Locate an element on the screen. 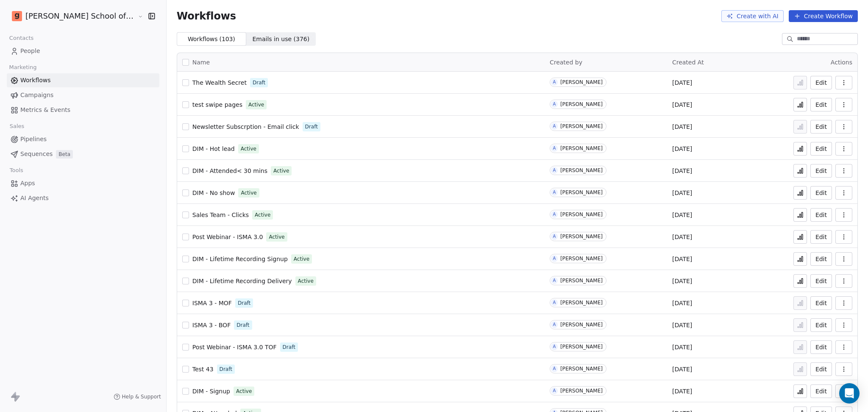 This screenshot has height=412, width=868. span: Contacts is located at coordinates (21, 38).